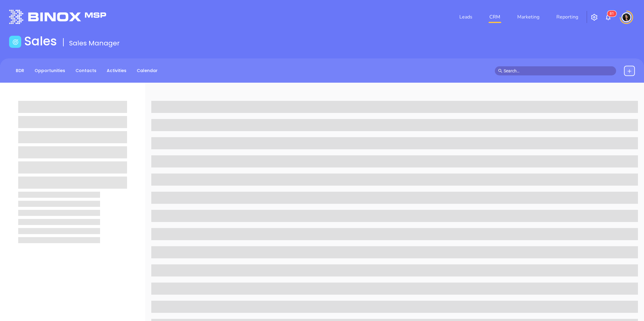 This screenshot has height=321, width=644. I want to click on img: user, so click(626, 17).